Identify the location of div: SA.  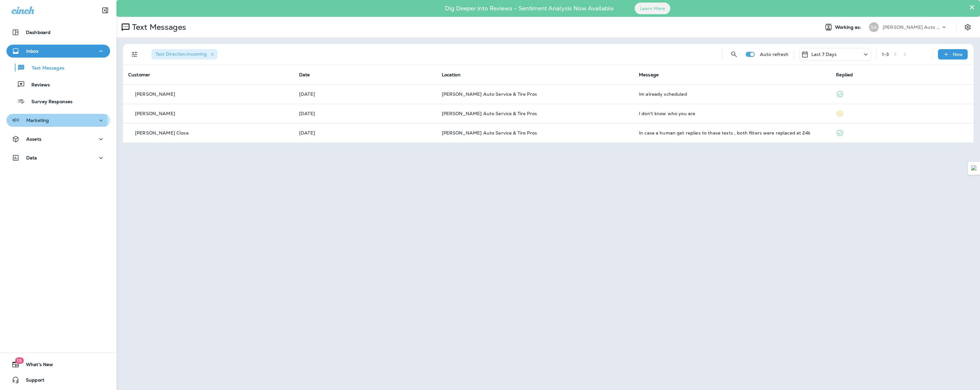
(874, 27).